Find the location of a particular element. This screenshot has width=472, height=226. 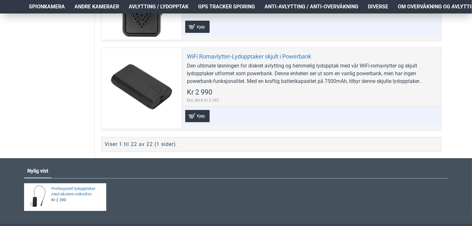

a: Nylig vist is located at coordinates (38, 171).